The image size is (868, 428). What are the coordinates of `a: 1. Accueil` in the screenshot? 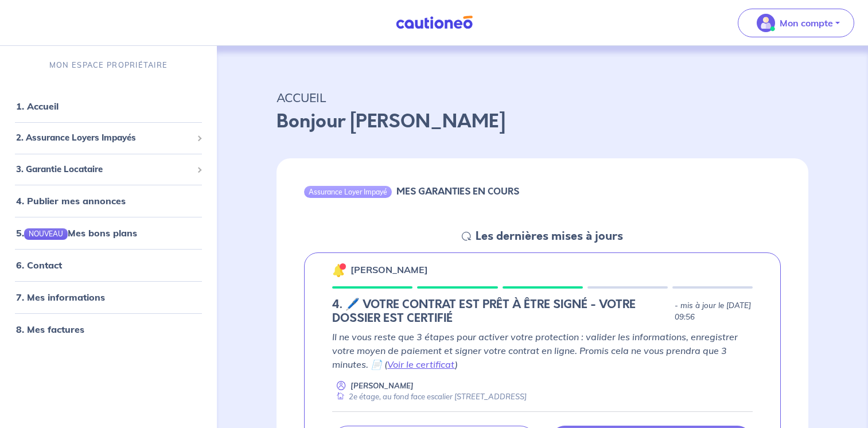 It's located at (37, 106).